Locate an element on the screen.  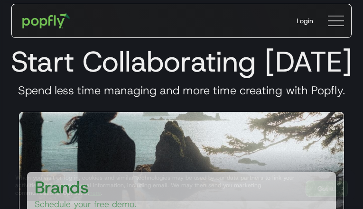
h3: Spend less time managing and more time creating with Popfly. is located at coordinates (181, 91).